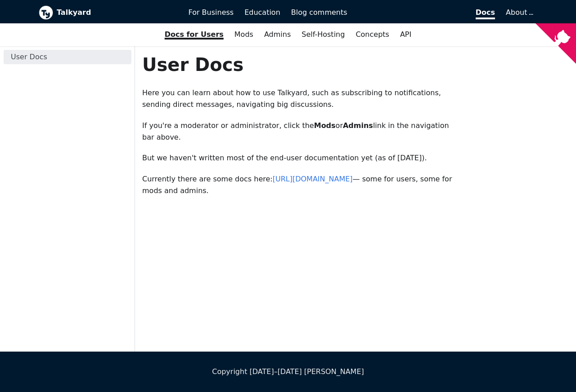  What do you see at coordinates (357, 126) in the screenshot?
I see `strong: Admins` at bounding box center [357, 126].